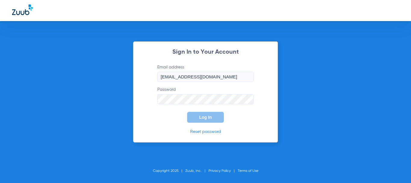 Image resolution: width=411 pixels, height=183 pixels. I want to click on span: Log In, so click(205, 117).